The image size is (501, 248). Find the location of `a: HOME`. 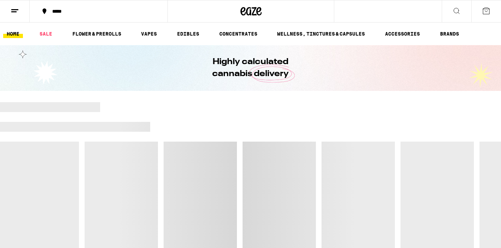

a: HOME is located at coordinates (13, 34).